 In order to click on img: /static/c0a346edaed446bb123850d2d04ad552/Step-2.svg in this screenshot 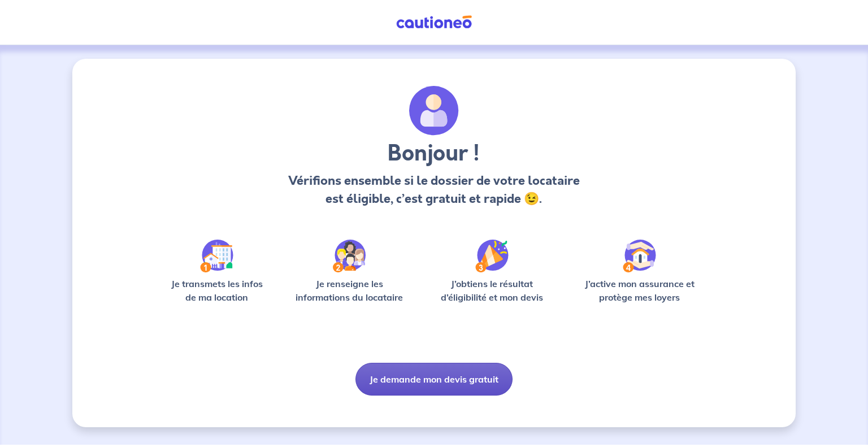, I will do `click(349, 256)`.